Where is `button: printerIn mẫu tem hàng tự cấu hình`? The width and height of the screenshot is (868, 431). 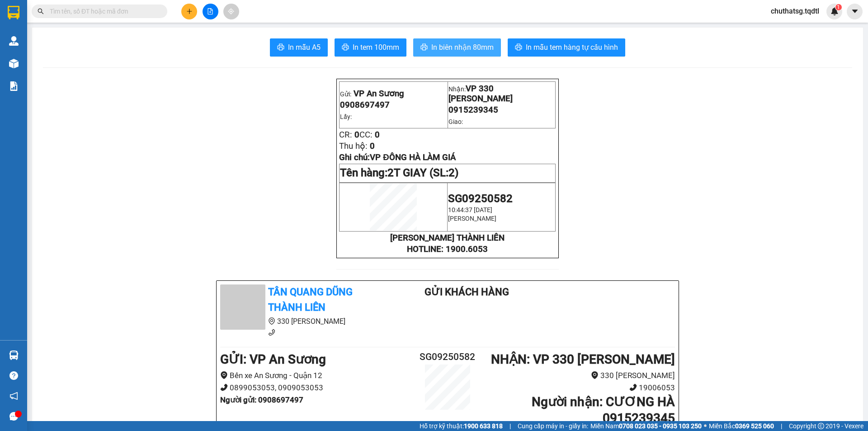 button: printerIn mẫu tem hàng tự cấu hình is located at coordinates (567, 48).